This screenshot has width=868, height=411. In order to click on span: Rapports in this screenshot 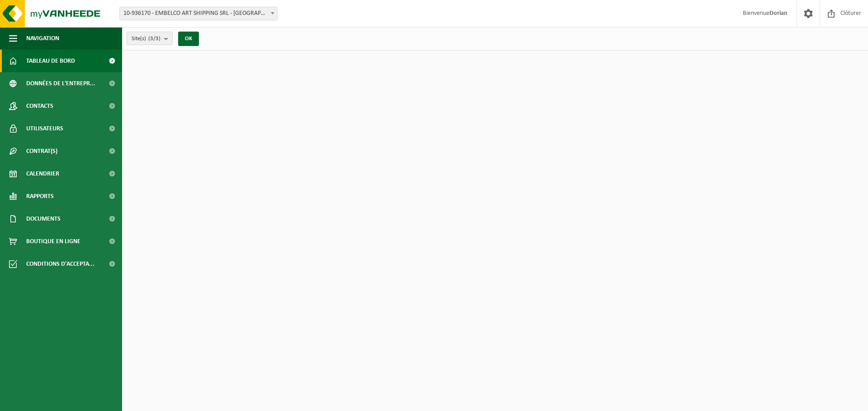, I will do `click(40, 197)`.